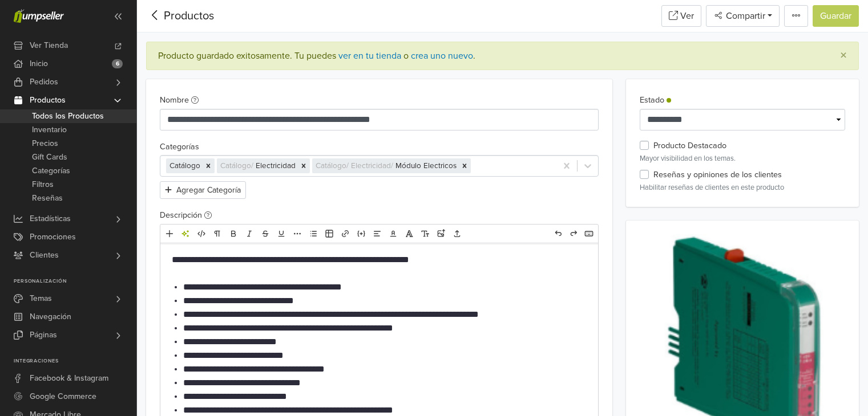  Describe the element at coordinates (742, 187) in the screenshot. I see `p: Habilitar reseñas de clientes en este producto` at that location.